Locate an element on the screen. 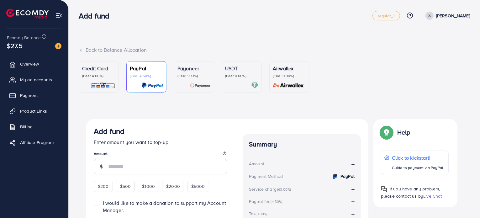  div: Amount is located at coordinates (256, 164).